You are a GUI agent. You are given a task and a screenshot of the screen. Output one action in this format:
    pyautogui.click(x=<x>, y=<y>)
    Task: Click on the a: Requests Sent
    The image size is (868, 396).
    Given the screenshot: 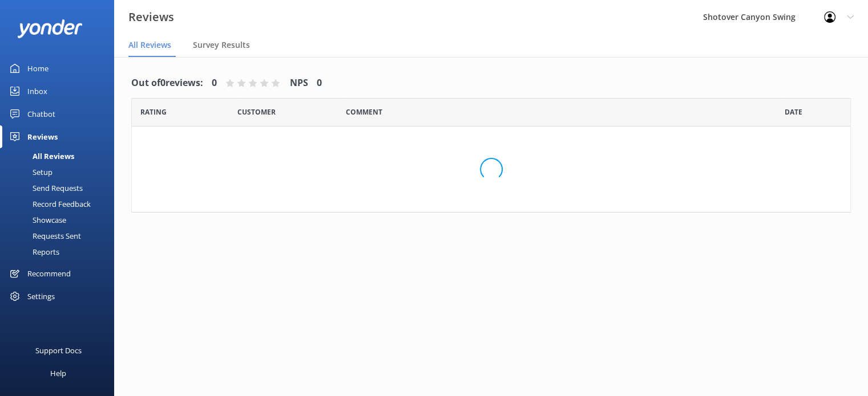 What is the action you would take?
    pyautogui.click(x=61, y=236)
    